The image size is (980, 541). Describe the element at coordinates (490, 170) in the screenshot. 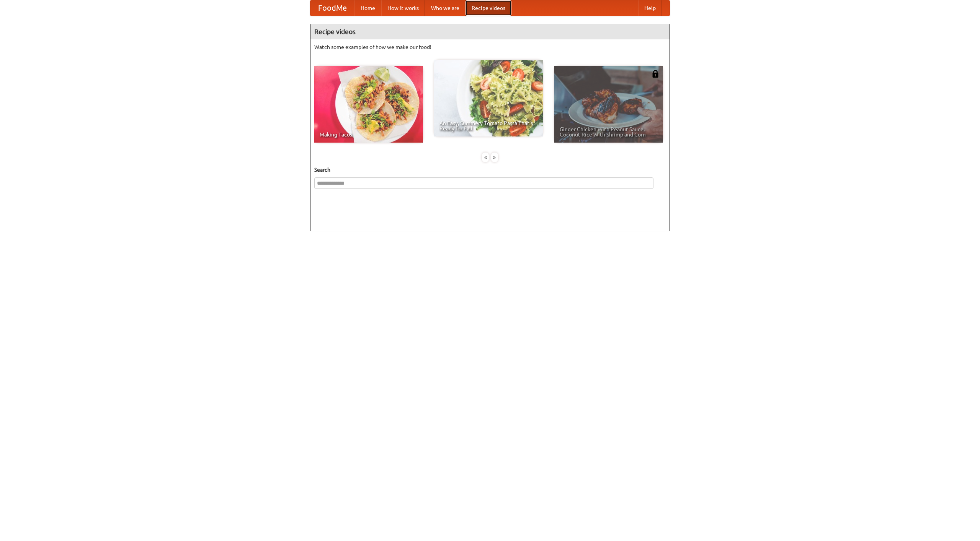

I see `h5: Search` at that location.